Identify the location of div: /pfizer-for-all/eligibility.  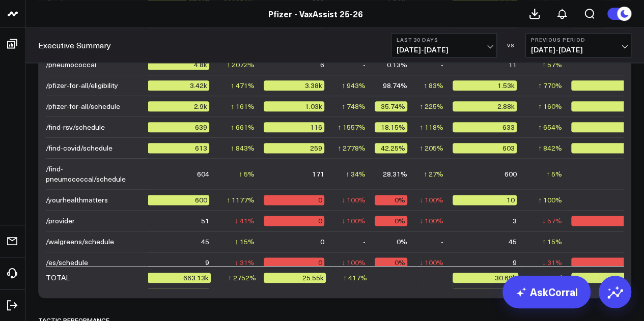
(82, 86).